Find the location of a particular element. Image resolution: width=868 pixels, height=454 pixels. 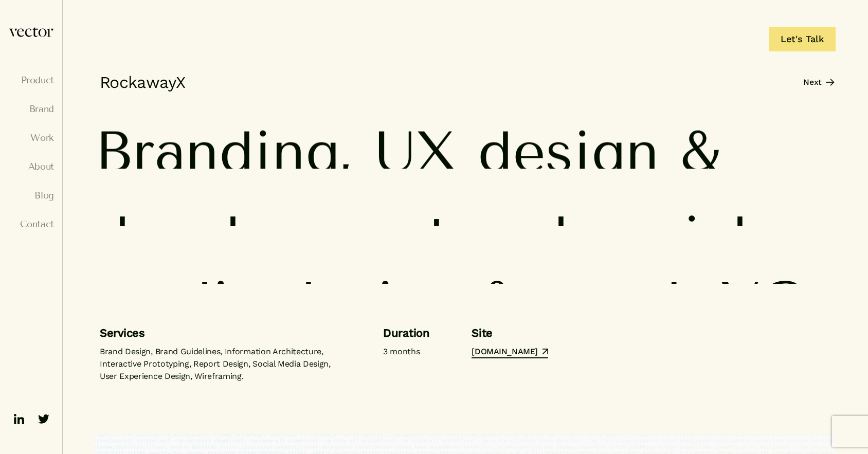

img: ico-linkedin is located at coordinates (19, 419).